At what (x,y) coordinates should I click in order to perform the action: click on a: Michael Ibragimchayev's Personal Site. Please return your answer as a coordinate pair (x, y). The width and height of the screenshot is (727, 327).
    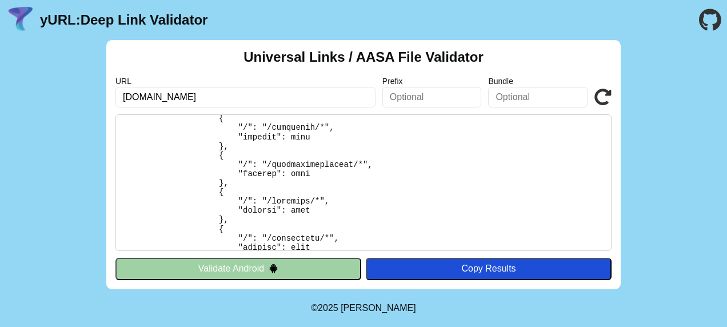
    Looking at the image, I should click on (379, 308).